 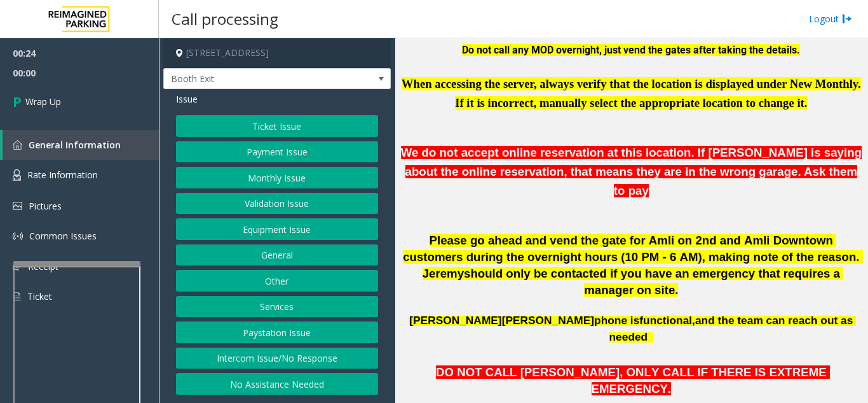 I want to click on span: Wrap Up, so click(x=43, y=101).